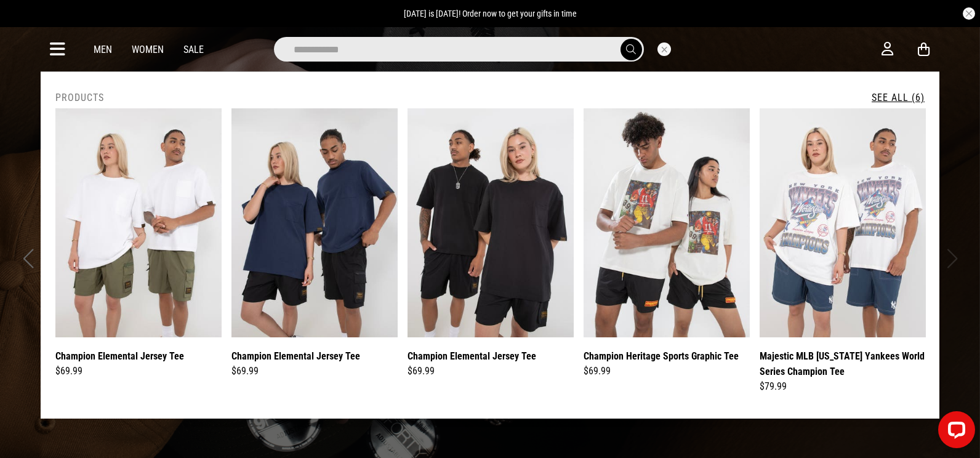  What do you see at coordinates (315, 223) in the screenshot?
I see `img: Champion Elemental Jersey Tee in Blue` at bounding box center [315, 223].